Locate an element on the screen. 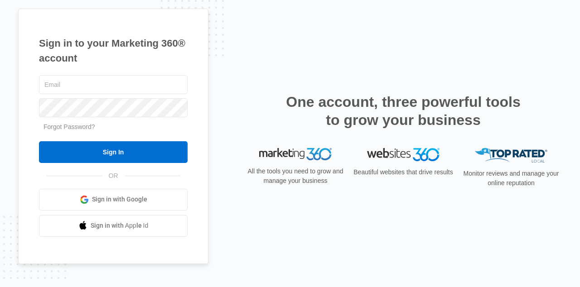  p: All the tools you need to grow and manage your business is located at coordinates (295, 176).